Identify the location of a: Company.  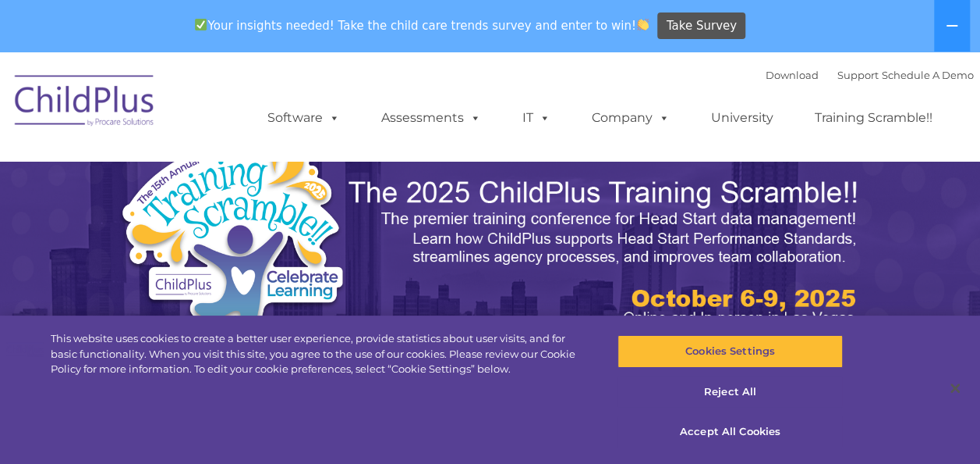
(631, 117).